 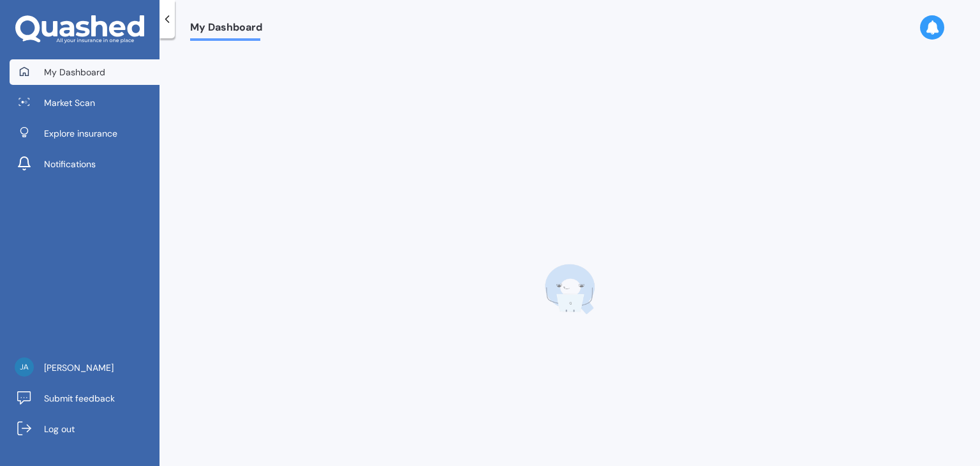 I want to click on span: Notifications, so click(x=69, y=164).